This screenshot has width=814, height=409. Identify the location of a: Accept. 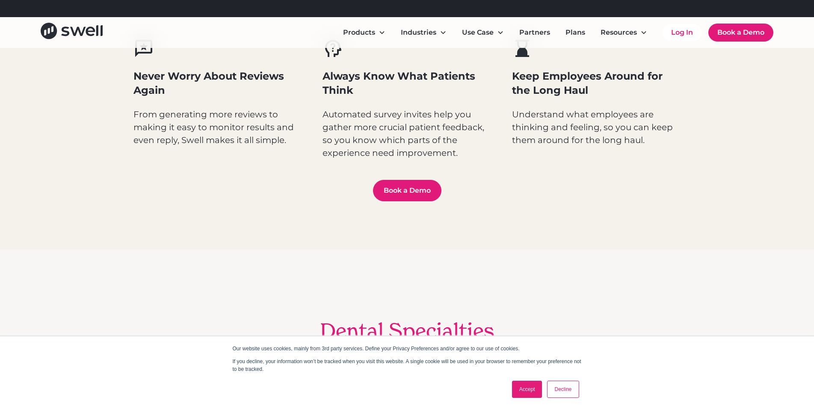
(527, 389).